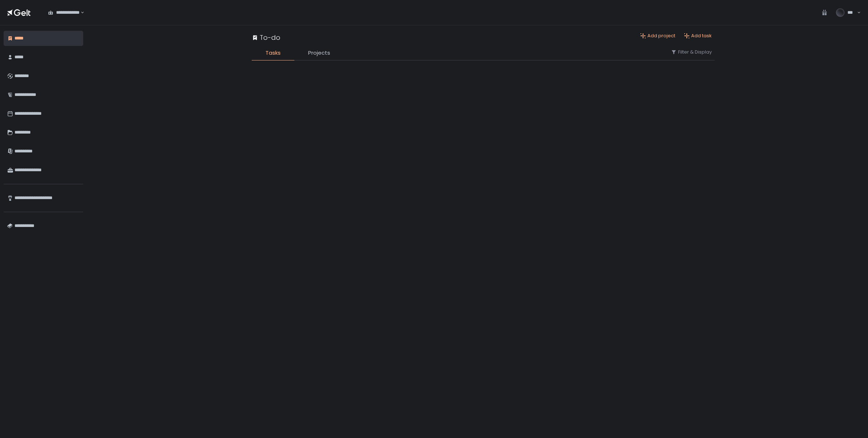  Describe the element at coordinates (319, 53) in the screenshot. I see `span: Projects` at that location.